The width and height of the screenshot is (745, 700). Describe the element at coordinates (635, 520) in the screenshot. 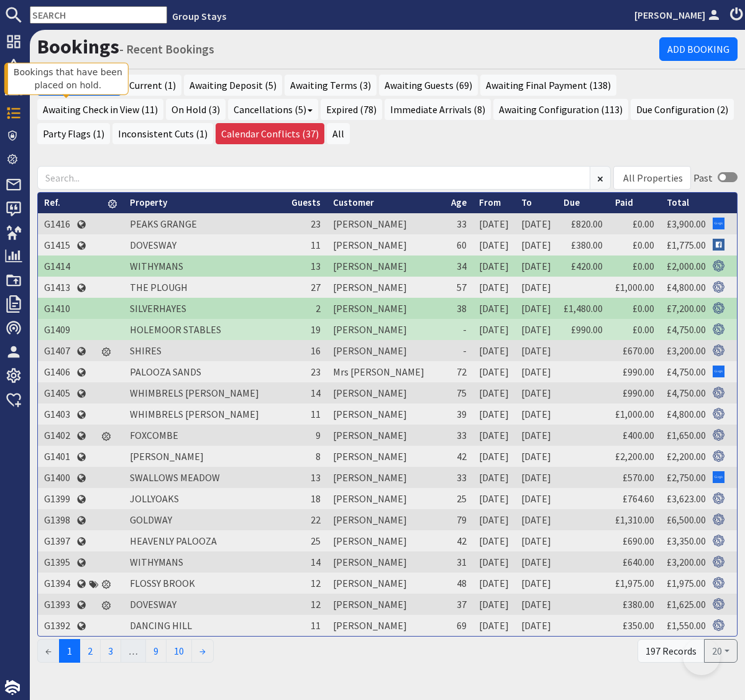

I see `a: £1,310.00` at that location.